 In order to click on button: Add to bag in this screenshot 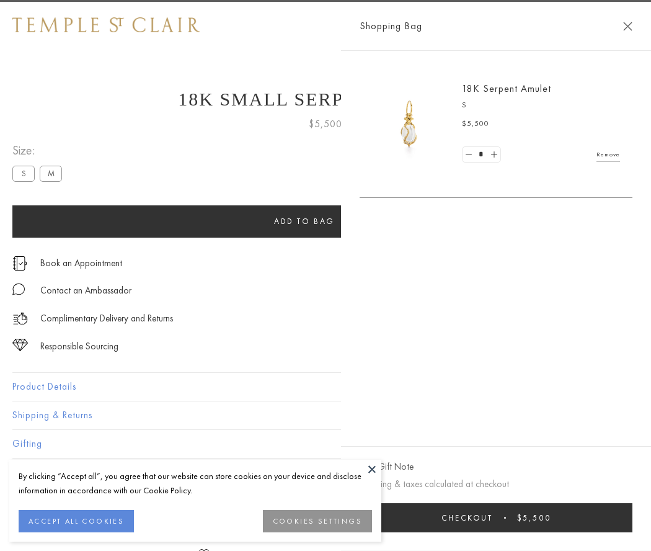, I will do `click(305, 221)`.